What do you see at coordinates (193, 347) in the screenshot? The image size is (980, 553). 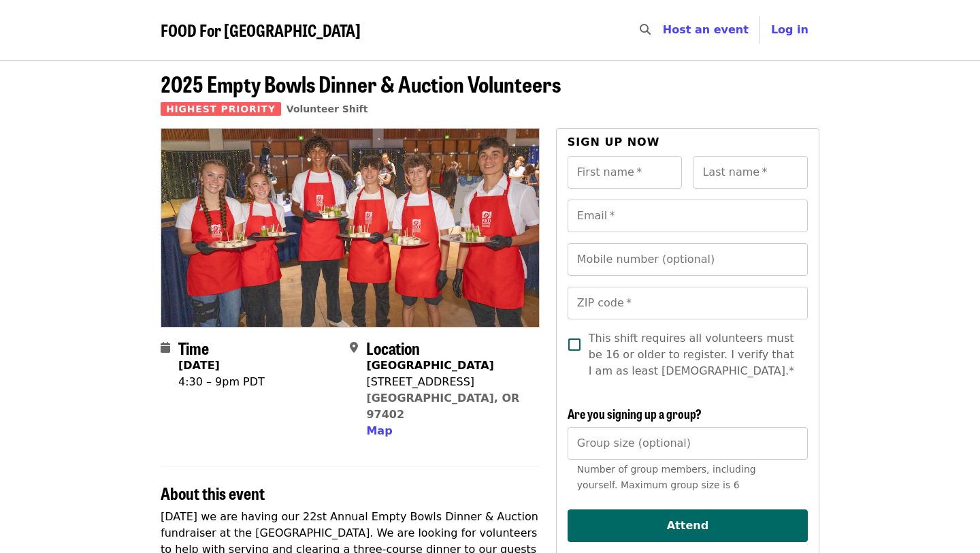 I see `span: Time` at bounding box center [193, 347].